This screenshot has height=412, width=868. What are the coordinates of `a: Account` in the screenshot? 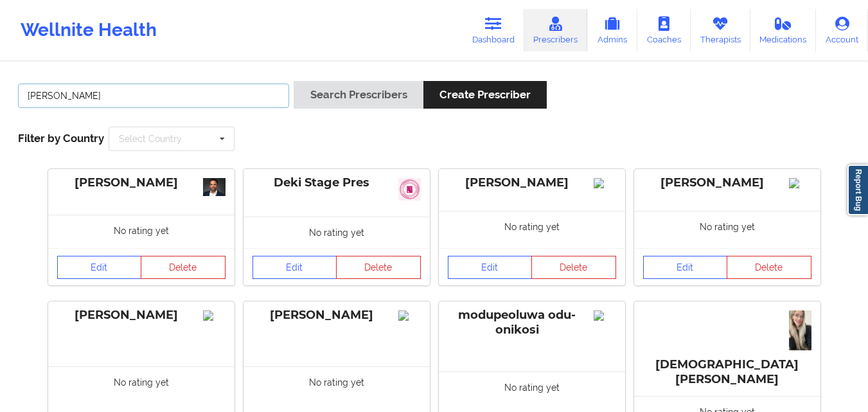 It's located at (842, 30).